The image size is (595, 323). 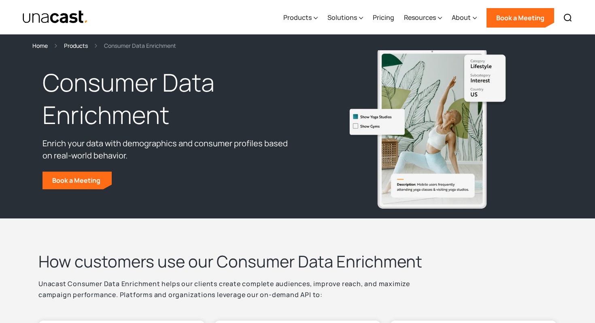 What do you see at coordinates (241, 294) in the screenshot?
I see `p: Unacast Consumer Data Enrichment helps our clients create complete audiences, improve reach, and ...` at bounding box center [241, 294].